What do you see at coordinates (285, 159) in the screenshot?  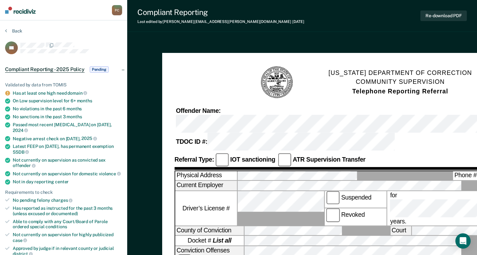 I see `input: ATR Supervision Transfer` at bounding box center [285, 159].